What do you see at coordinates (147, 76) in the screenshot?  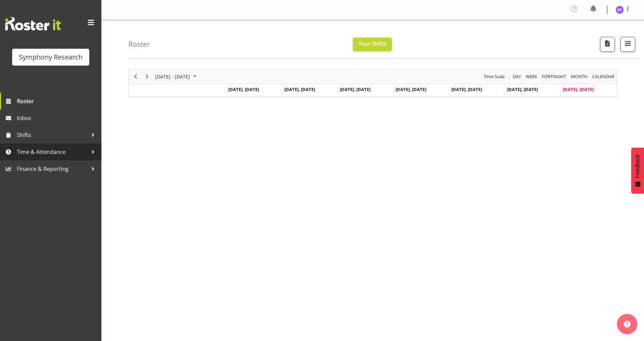 I see `div: Next` at bounding box center [147, 76].